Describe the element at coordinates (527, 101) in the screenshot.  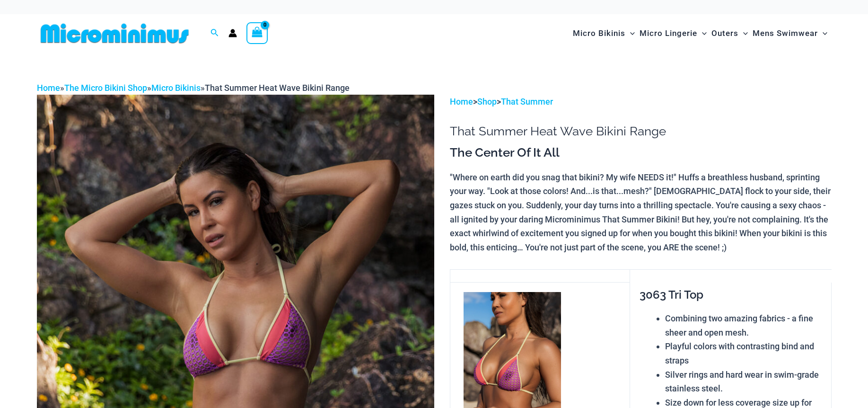
I see `a: That Summer` at that location.